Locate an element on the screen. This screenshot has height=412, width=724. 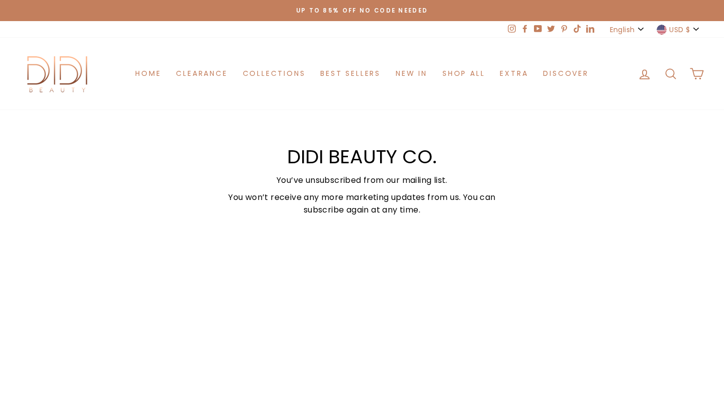
button: USD $ is located at coordinates (678, 29).